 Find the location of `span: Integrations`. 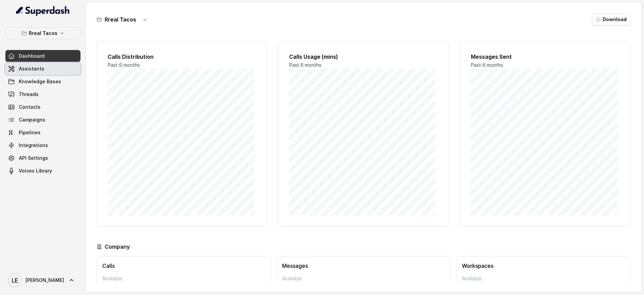

span: Integrations is located at coordinates (33, 145).